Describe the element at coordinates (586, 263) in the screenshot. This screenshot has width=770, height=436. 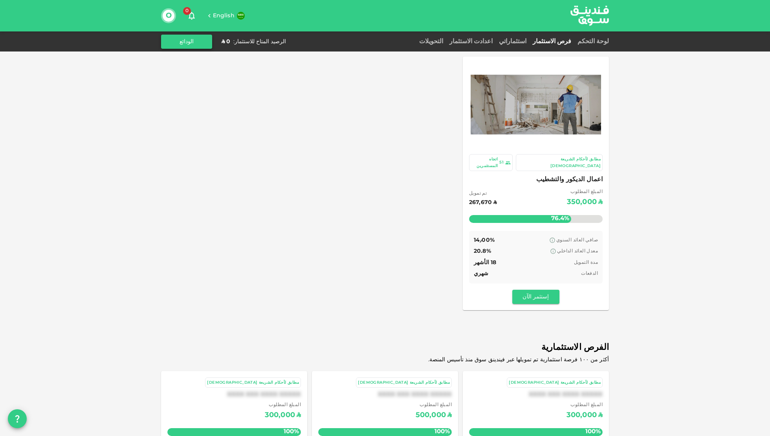
I see `span: مدة التمويل` at that location.